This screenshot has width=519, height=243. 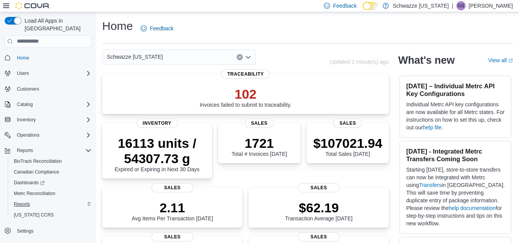 What do you see at coordinates (248, 57) in the screenshot?
I see `button: Open list of options` at bounding box center [248, 57].